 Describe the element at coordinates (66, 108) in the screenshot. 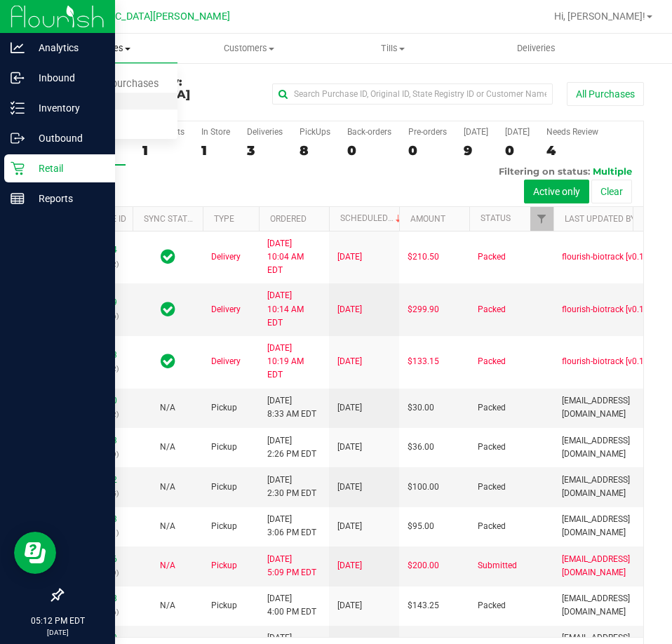

I see `p: Inventory` at that location.